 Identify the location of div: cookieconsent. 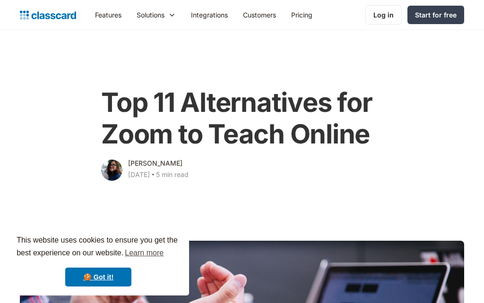
(98, 261).